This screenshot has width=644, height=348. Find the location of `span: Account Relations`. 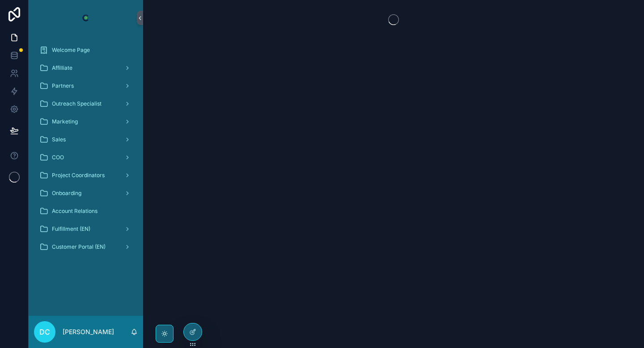

span: Account Relations is located at coordinates (75, 211).